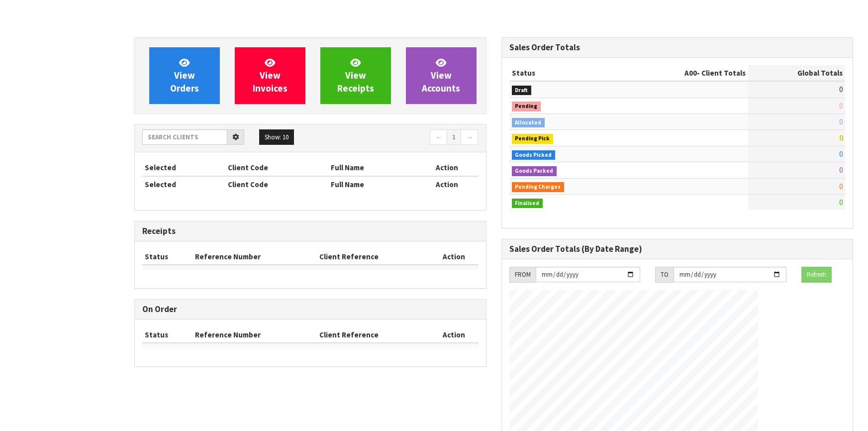  What do you see at coordinates (690, 73) in the screenshot?
I see `span: A00` at bounding box center [690, 73].